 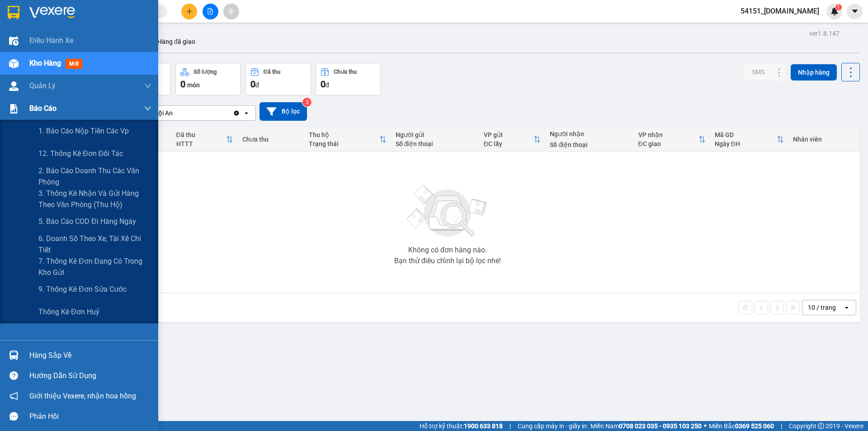 I want to click on div: VP gửi, so click(x=509, y=135).